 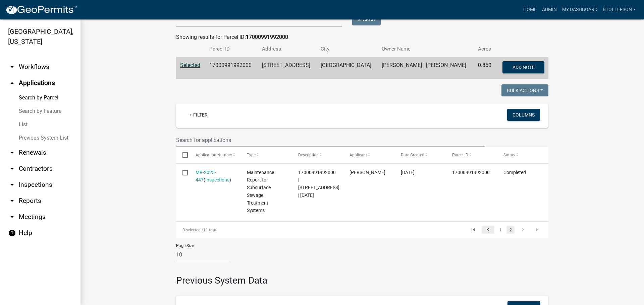 What do you see at coordinates (287, 49) in the screenshot?
I see `th: Address` at bounding box center [287, 49].